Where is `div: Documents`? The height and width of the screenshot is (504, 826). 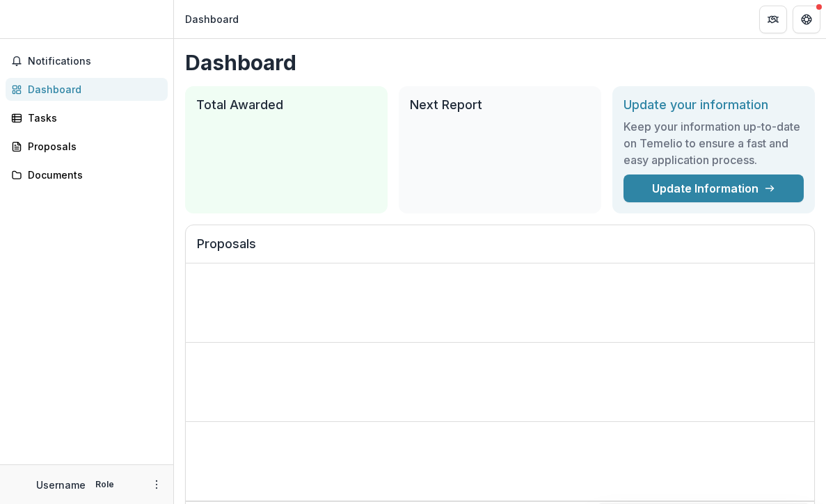
div: Documents is located at coordinates (91, 175).